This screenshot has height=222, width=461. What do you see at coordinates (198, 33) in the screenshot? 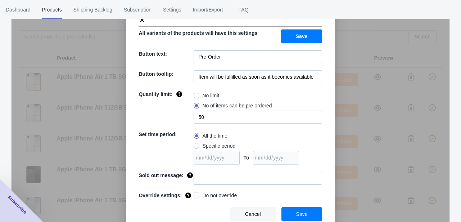
I see `span: All variants of the products will have this settings` at bounding box center [198, 33].